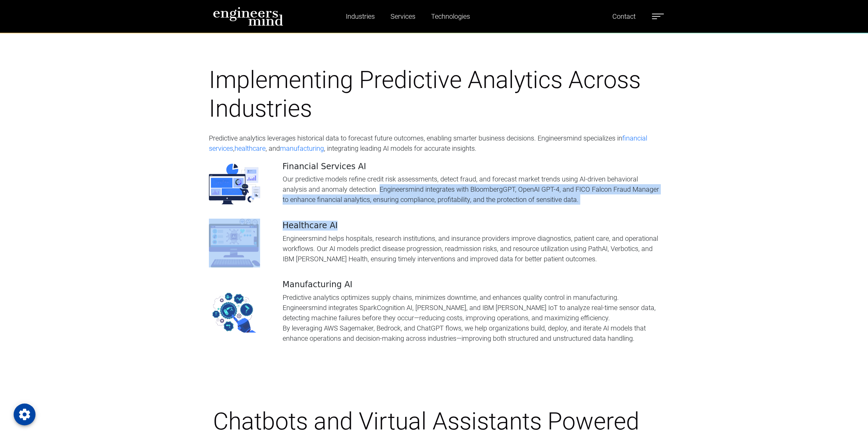 The width and height of the screenshot is (868, 439). I want to click on a: financial services, so click(428, 143).